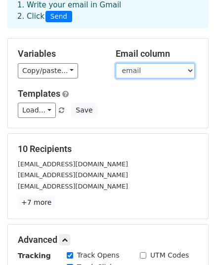  What do you see at coordinates (59, 54) in the screenshot?
I see `h5: Variables` at bounding box center [59, 54].